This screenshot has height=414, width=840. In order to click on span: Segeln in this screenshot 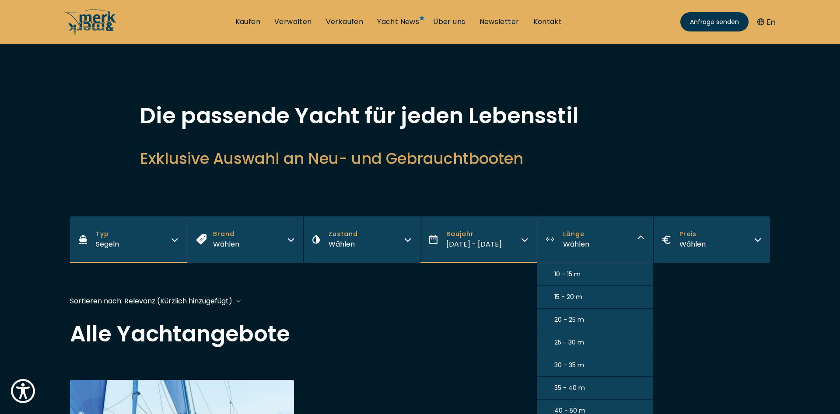, I will do `click(107, 244)`.